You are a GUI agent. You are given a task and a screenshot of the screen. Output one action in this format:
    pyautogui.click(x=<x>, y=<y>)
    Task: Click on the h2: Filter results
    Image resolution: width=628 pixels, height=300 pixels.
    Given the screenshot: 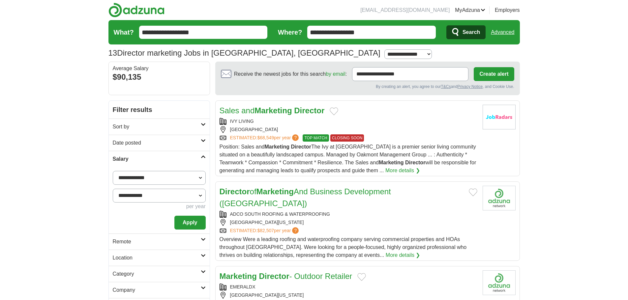 What is the action you would take?
    pyautogui.click(x=159, y=110)
    